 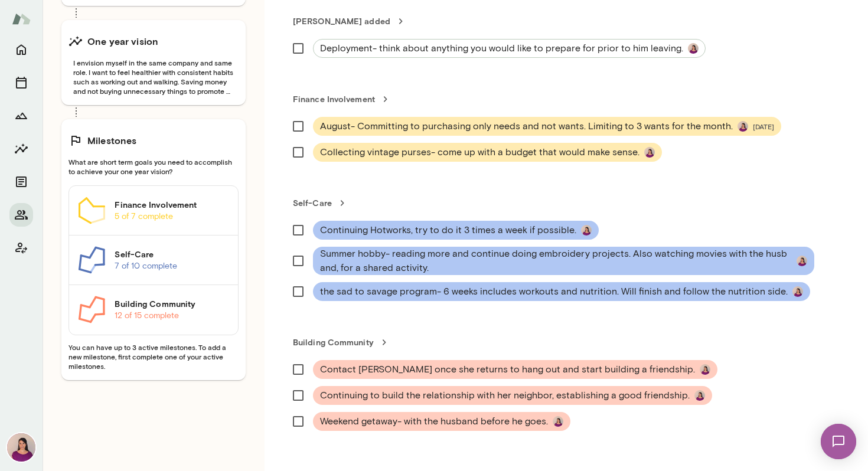 I want to click on button: Sessions, so click(x=21, y=83).